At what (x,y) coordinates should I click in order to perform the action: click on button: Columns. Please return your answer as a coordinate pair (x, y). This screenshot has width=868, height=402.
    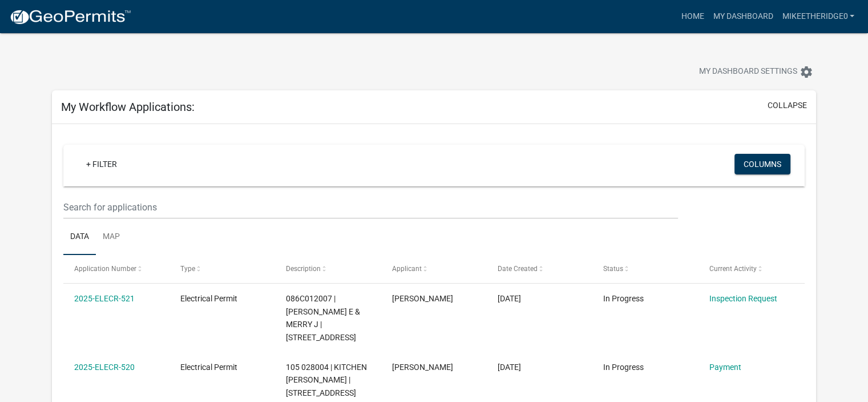
    Looking at the image, I should click on (763, 164).